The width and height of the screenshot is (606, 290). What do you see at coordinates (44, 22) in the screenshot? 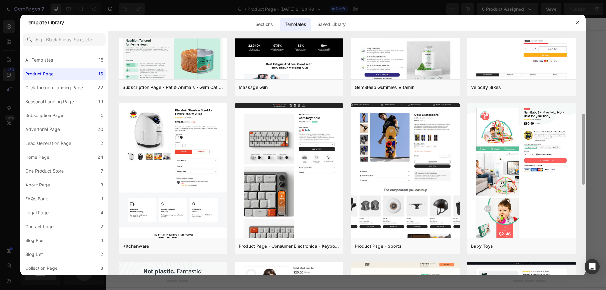
I see `h2: Template Library` at bounding box center [44, 22].